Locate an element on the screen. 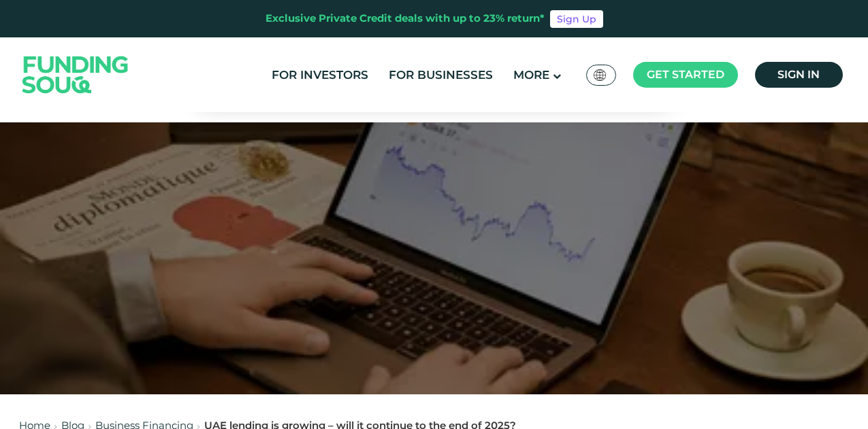 This screenshot has width=868, height=429. a: For Businesses is located at coordinates (440, 75).